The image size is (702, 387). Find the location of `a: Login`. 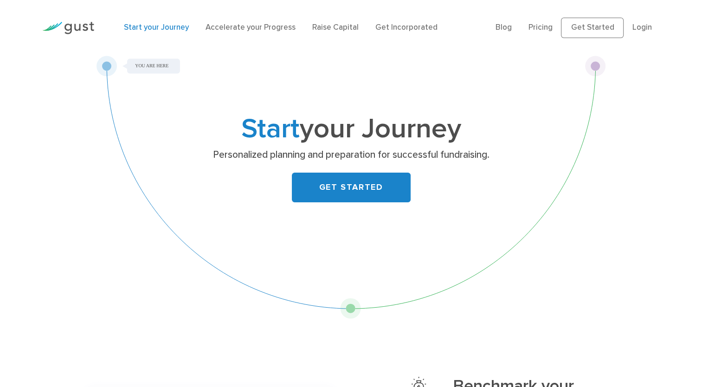

a: Login is located at coordinates (641, 27).